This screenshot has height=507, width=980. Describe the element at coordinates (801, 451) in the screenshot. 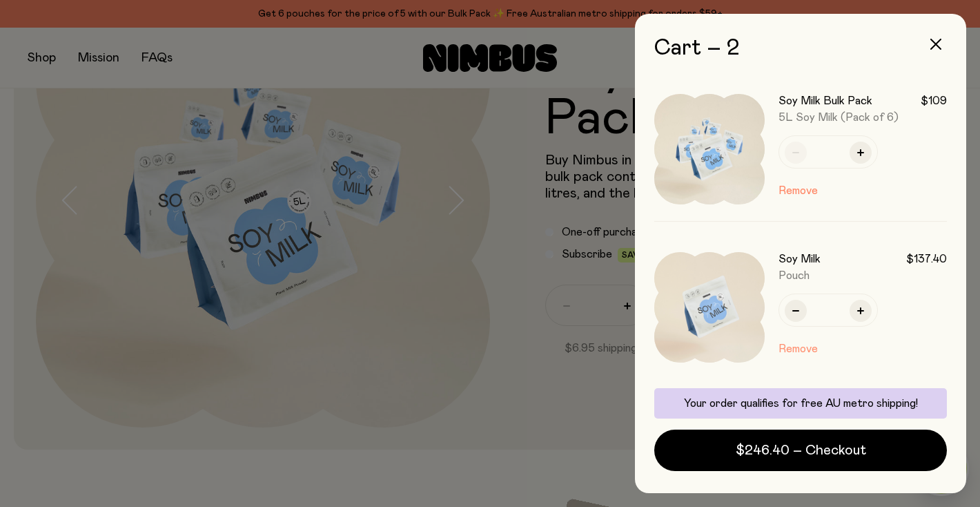

I see `button: $246.40 – Checkout` at that location.